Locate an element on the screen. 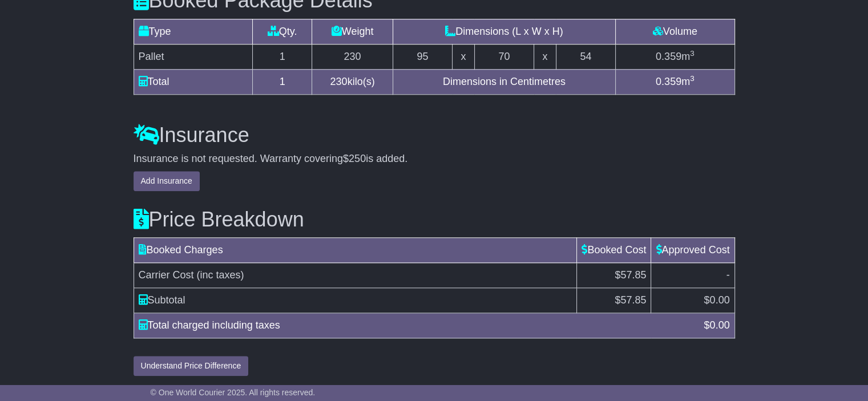  td: Volume is located at coordinates (675, 31).